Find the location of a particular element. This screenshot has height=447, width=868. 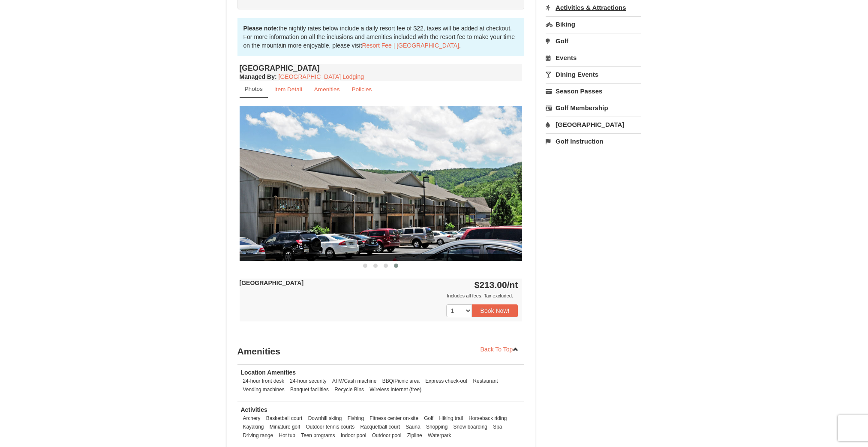

li: Hiking trail is located at coordinates (450, 418).